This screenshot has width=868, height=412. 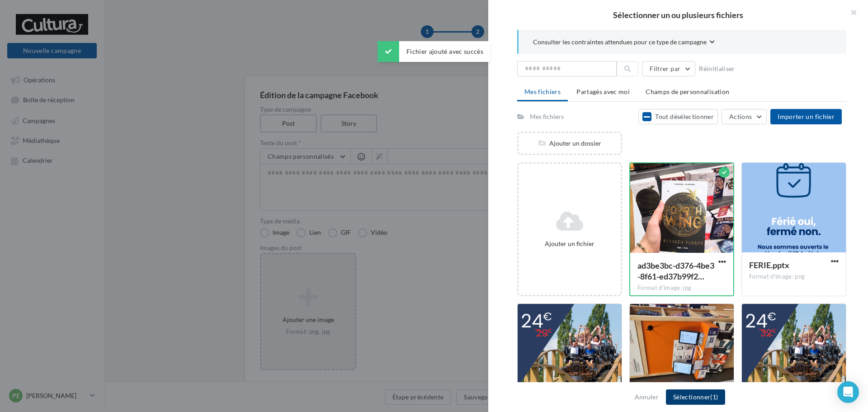 What do you see at coordinates (682, 288) in the screenshot?
I see `div: Format d'image: jpg` at bounding box center [682, 288].